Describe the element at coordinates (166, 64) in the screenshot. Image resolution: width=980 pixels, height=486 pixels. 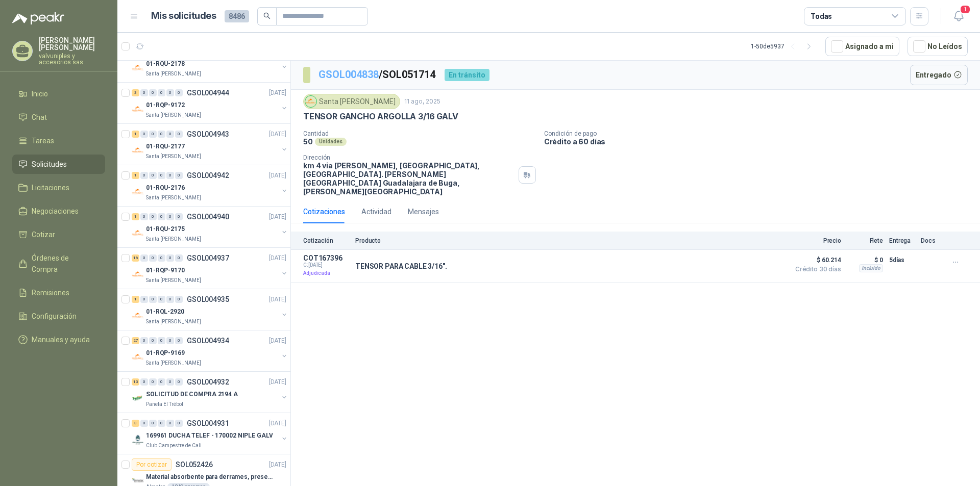
I see `p: 01-RQU-2178` at that location.